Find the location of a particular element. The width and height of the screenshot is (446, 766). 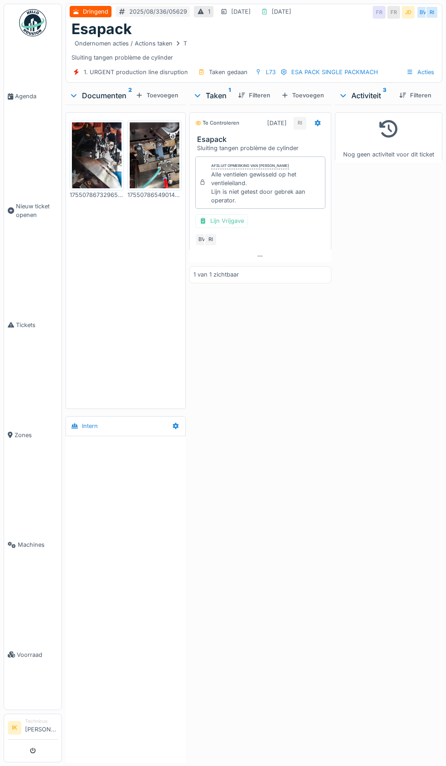

div: ESA PACK SINGLE PACKMACH is located at coordinates (335, 72).